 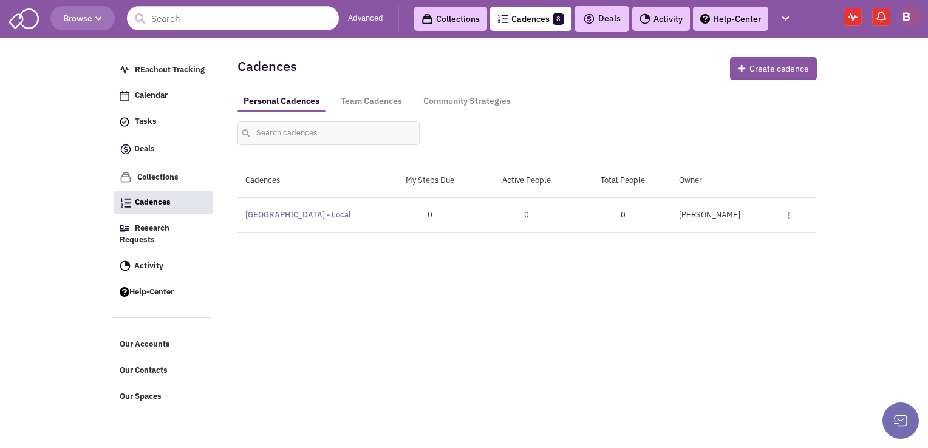 I want to click on a: Our Contacts, so click(x=163, y=371).